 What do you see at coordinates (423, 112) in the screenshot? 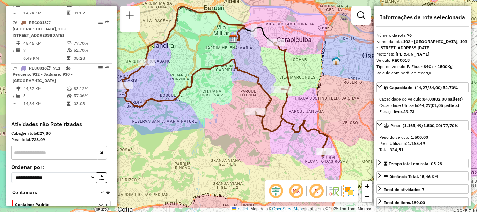
I see `div: Espaço livre:` at bounding box center [423, 112].